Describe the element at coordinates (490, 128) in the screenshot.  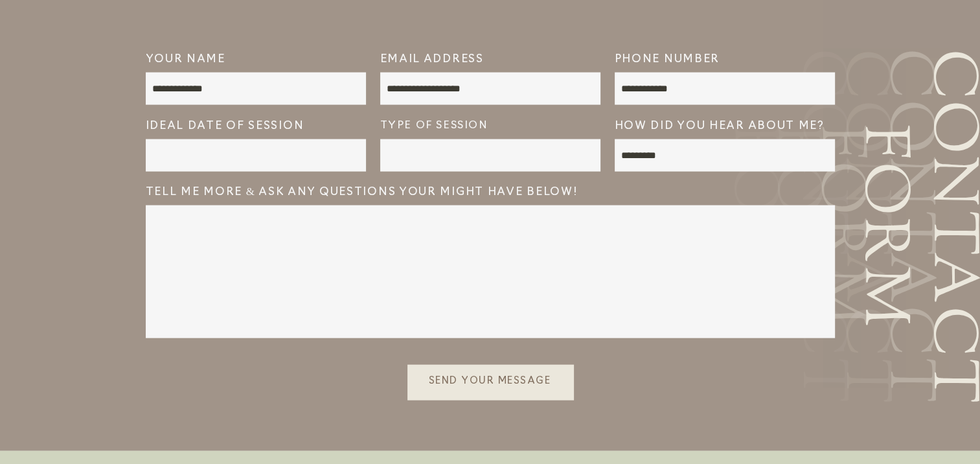
I see `p: Type of session` at that location.